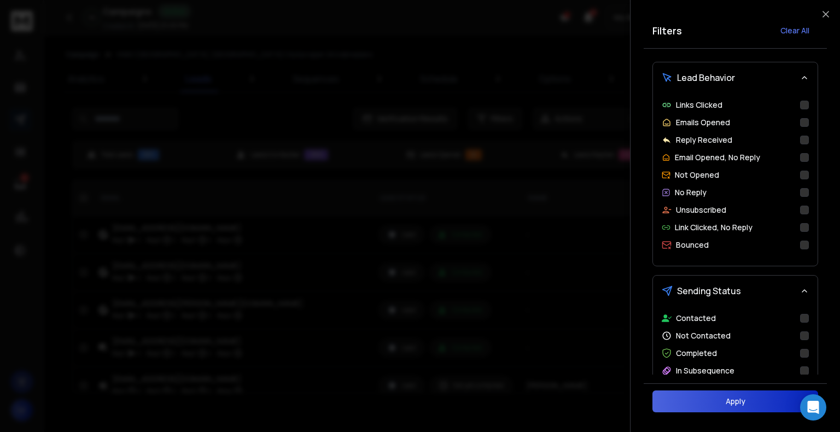 The height and width of the screenshot is (432, 840). I want to click on button: Sending Status, so click(735, 291).